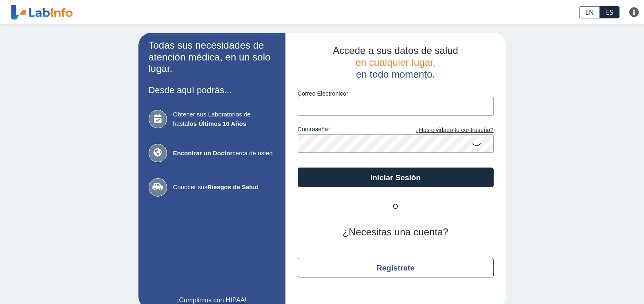 Image resolution: width=644 pixels, height=304 pixels. I want to click on h3: Desde aquí podrás..., so click(212, 90).